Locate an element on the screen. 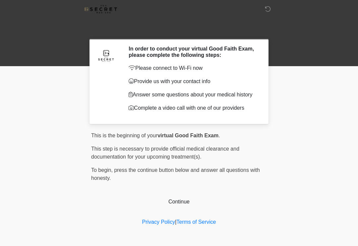 The image size is (358, 246). a: Terms of Service is located at coordinates (196, 221).